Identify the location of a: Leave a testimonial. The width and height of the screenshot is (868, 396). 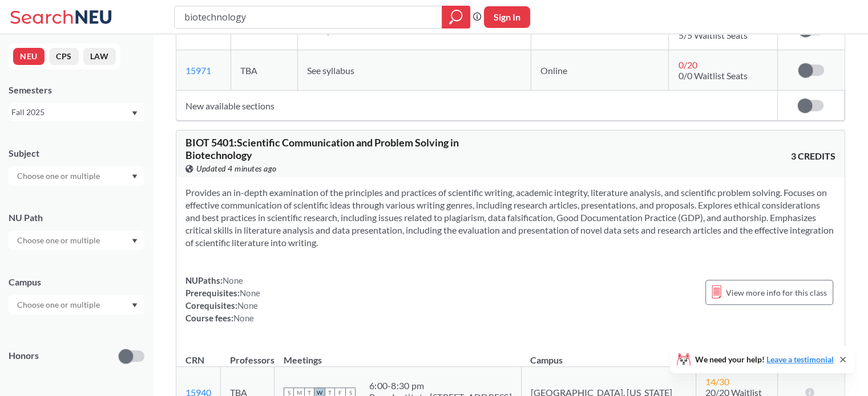
(800, 359).